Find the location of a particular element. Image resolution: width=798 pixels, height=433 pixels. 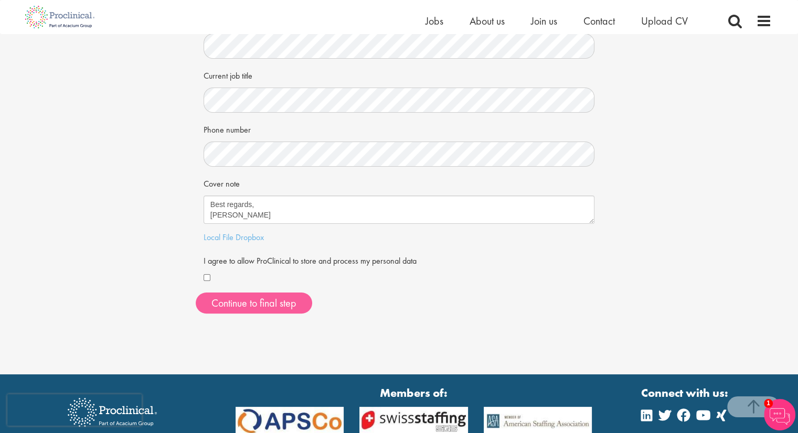

span: Jobs is located at coordinates (434, 21).